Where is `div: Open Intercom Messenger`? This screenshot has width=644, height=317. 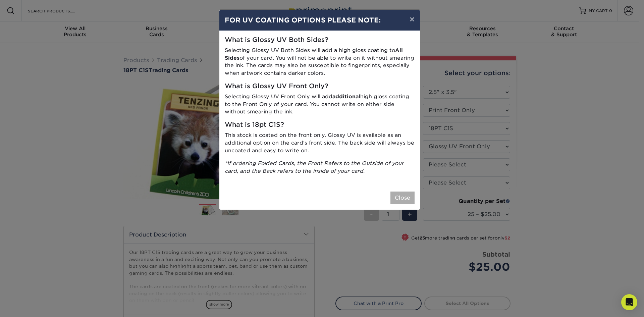
div: Open Intercom Messenger is located at coordinates (629, 303).